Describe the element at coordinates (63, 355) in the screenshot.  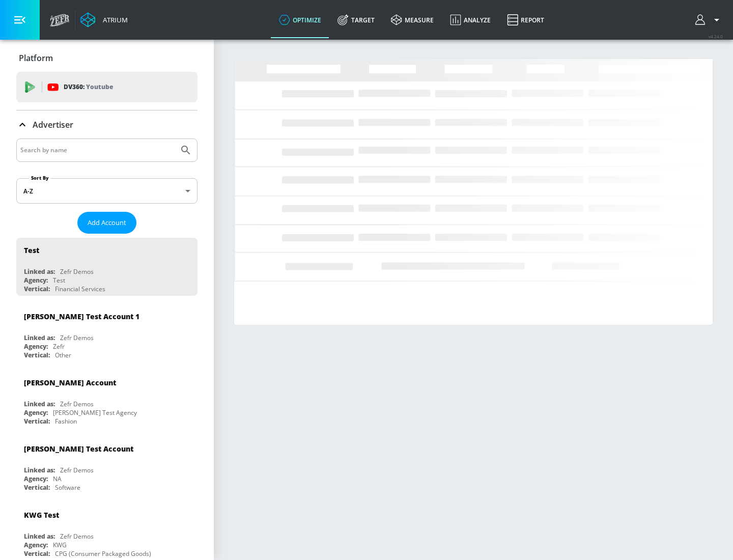
I see `div: Other` at that location.